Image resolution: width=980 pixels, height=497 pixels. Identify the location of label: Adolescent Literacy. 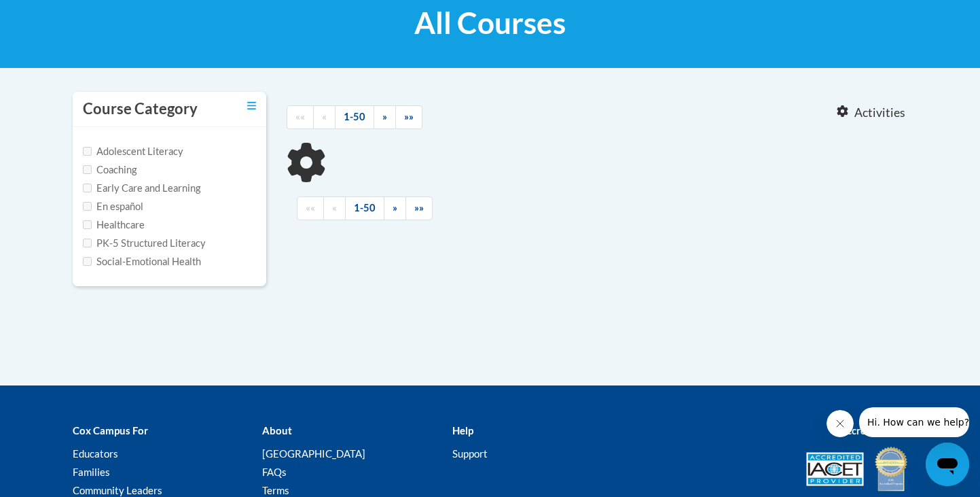
(133, 152).